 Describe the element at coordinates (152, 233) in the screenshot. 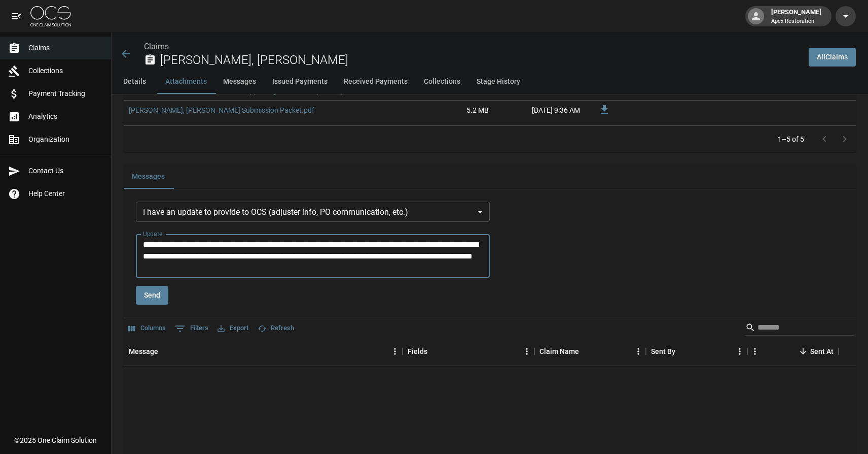

I see `label: Update` at that location.